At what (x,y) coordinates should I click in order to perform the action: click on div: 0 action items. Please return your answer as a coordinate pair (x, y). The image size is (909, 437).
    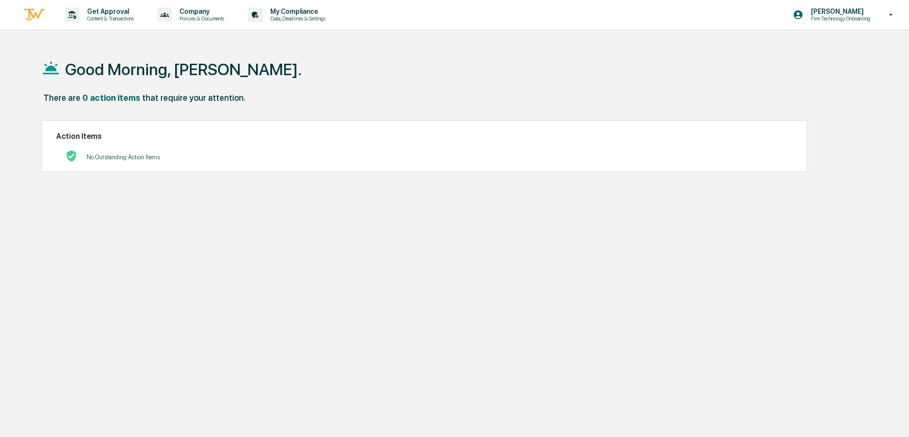
    Looking at the image, I should click on (111, 98).